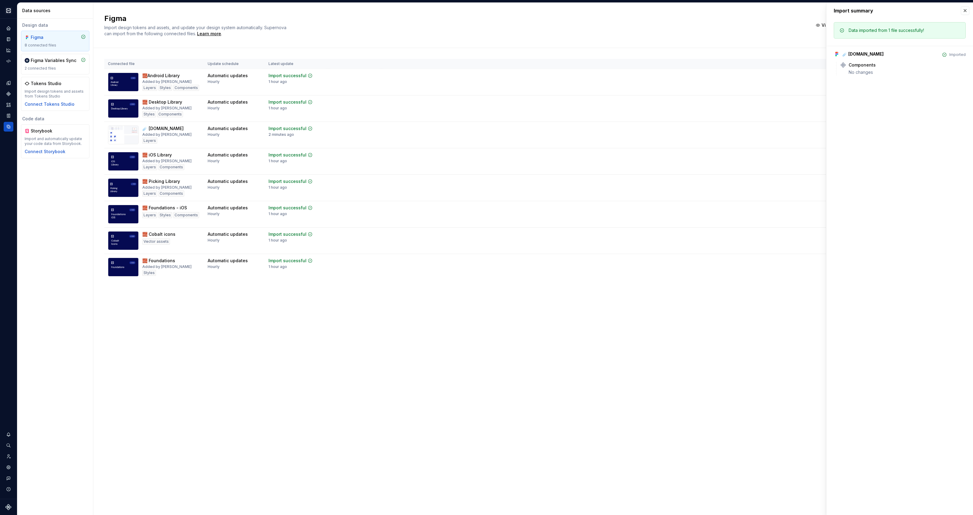 The height and width of the screenshot is (515, 973). Describe the element at coordinates (9, 11) in the screenshot. I see `img: e3886e02-c8c5-455d-9336-29756fd03ba2.png` at that location.